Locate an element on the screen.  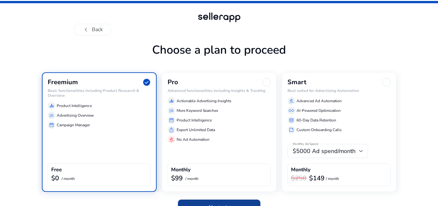
span: database is located at coordinates (291, 120).